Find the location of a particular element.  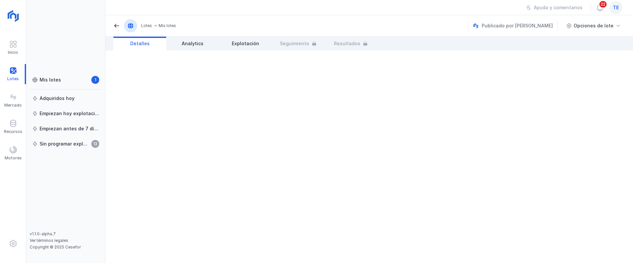

img: logoRight.svg is located at coordinates (13, 16).